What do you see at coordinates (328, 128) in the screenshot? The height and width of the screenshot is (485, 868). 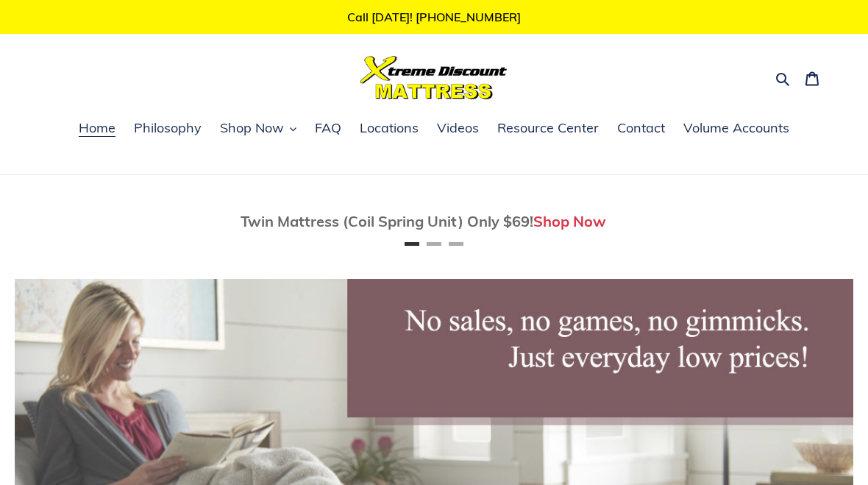 I see `span: FAQ` at bounding box center [328, 128].